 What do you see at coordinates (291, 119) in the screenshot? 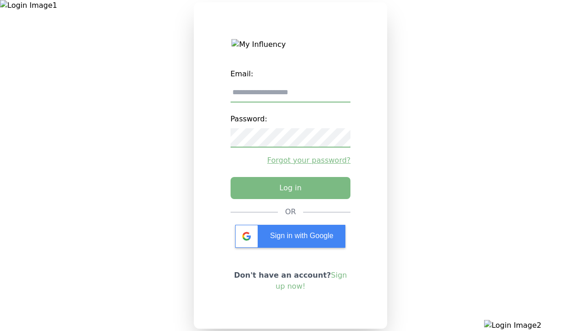
I see `label: Password:` at bounding box center [291, 119].